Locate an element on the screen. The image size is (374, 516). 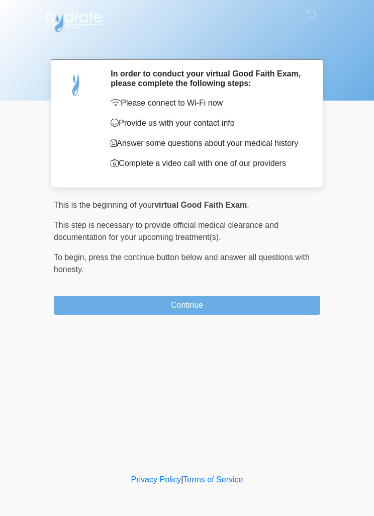
img: Hydrate IV Bar - Chandler Logo is located at coordinates (74, 20).